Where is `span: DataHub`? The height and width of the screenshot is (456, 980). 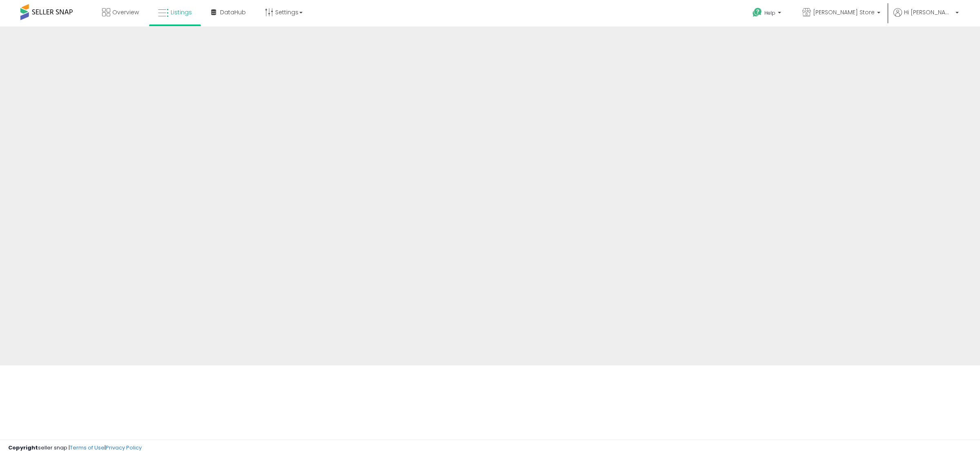 span: DataHub is located at coordinates (233, 12).